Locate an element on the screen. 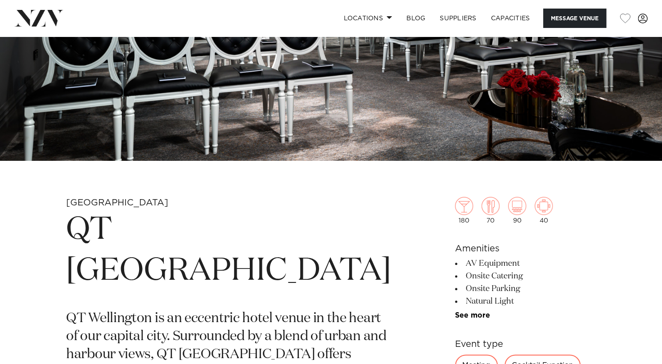  li: Onsite Catering is located at coordinates (526, 276).